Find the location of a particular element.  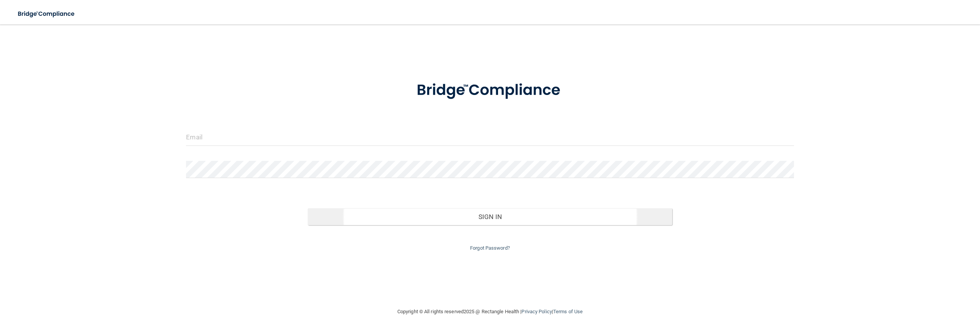

div: Copyright © All rights reserved 2025 @ Rectangle Health | | is located at coordinates (490, 311).